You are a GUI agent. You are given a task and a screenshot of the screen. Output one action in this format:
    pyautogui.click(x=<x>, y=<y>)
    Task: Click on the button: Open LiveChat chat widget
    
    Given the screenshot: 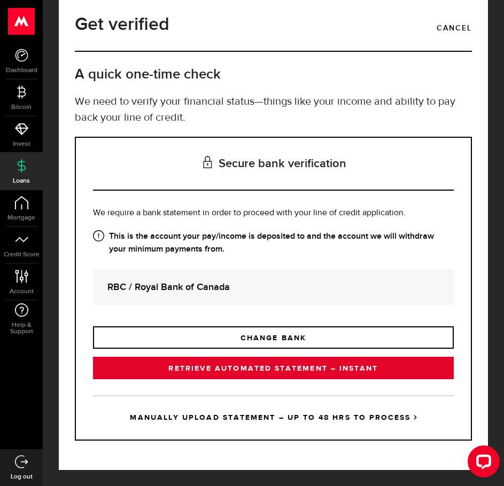 What is the action you would take?
    pyautogui.click(x=25, y=20)
    